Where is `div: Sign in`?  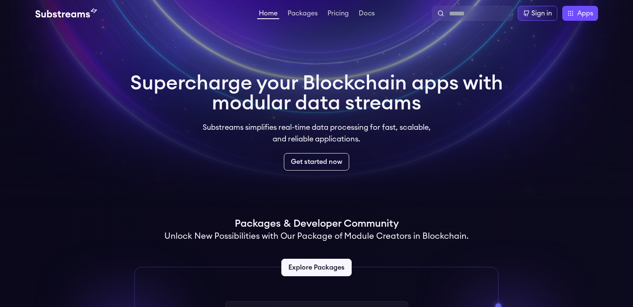 div: Sign in is located at coordinates (541, 13).